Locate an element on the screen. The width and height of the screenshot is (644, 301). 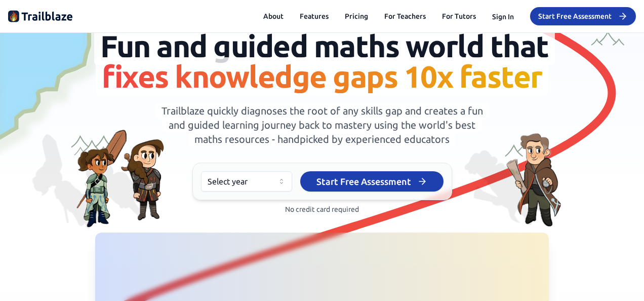
a: For Teachers is located at coordinates (405, 16).